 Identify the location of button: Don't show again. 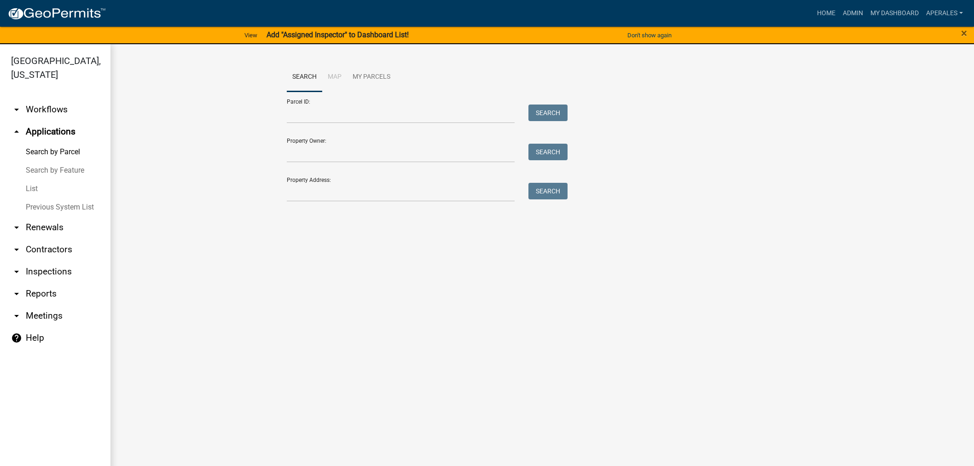
(650, 35).